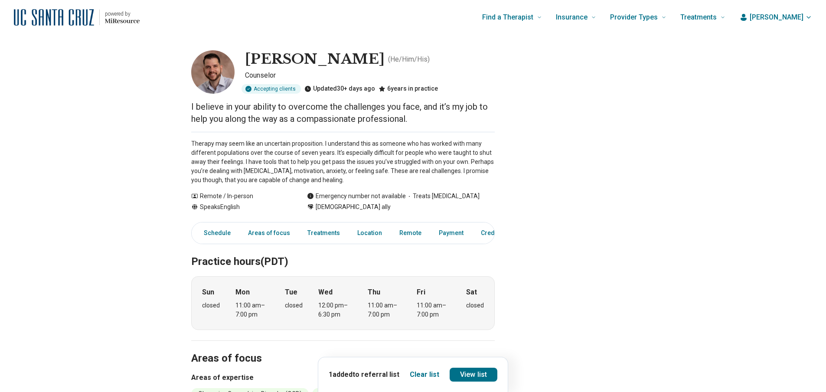 This screenshot has height=392, width=826. I want to click on a: Payment, so click(451, 233).